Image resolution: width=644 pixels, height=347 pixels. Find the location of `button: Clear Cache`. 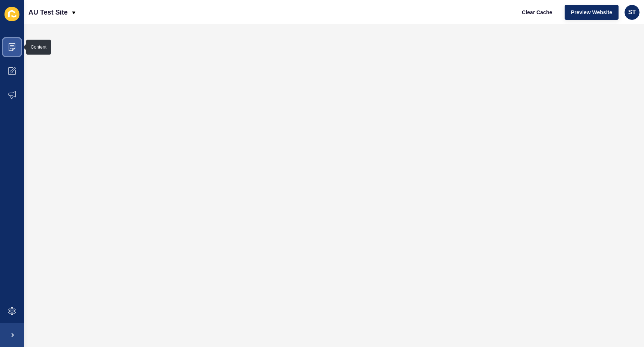

button: Clear Cache is located at coordinates (537, 12).